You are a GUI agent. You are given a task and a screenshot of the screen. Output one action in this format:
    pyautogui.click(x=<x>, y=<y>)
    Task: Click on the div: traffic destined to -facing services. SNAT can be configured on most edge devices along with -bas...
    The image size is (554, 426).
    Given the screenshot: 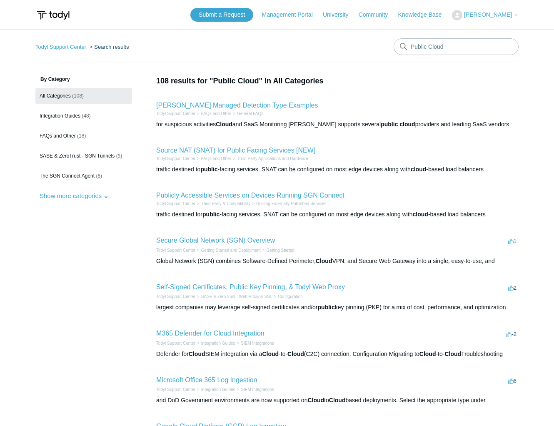 What is the action you would take?
    pyautogui.click(x=338, y=169)
    